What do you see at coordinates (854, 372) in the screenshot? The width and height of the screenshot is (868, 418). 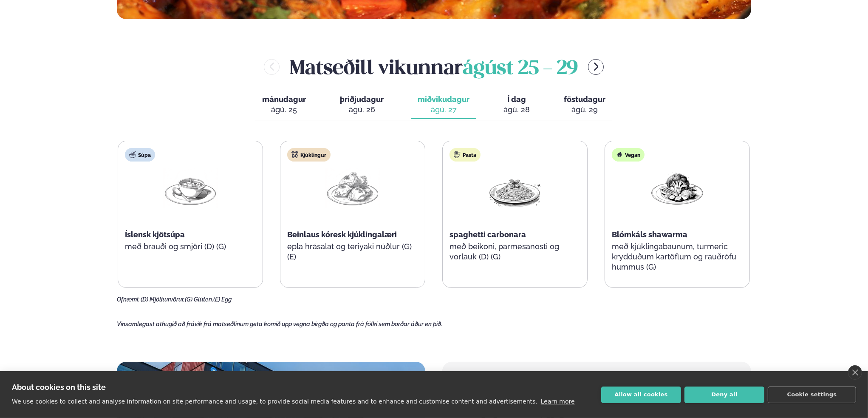 I see `a: close` at bounding box center [854, 372].